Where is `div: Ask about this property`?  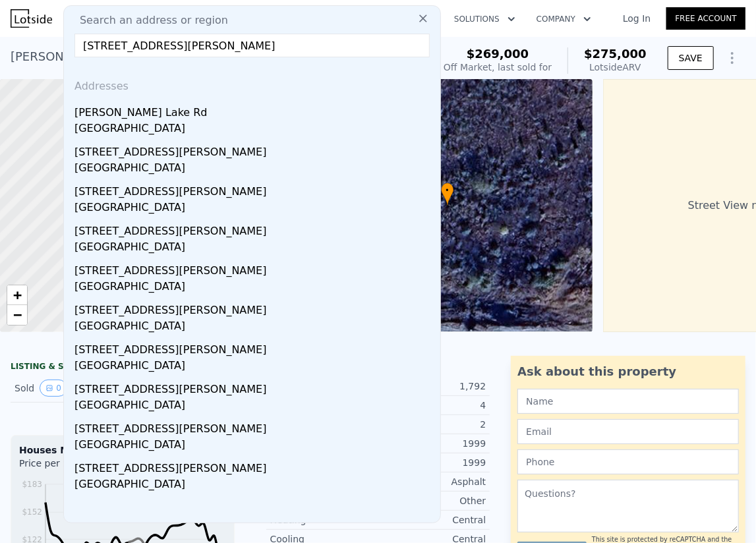
div: Ask about this property is located at coordinates (628, 372).